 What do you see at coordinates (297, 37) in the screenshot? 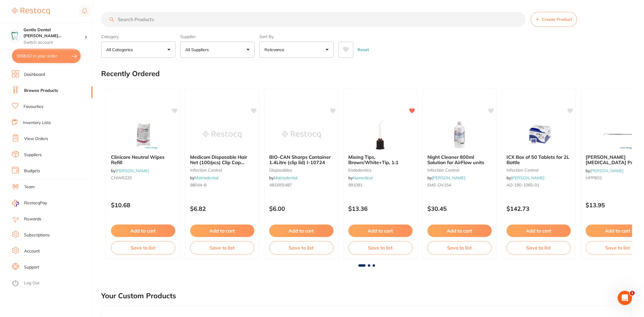
I see `label: Sort By` at bounding box center [297, 37].